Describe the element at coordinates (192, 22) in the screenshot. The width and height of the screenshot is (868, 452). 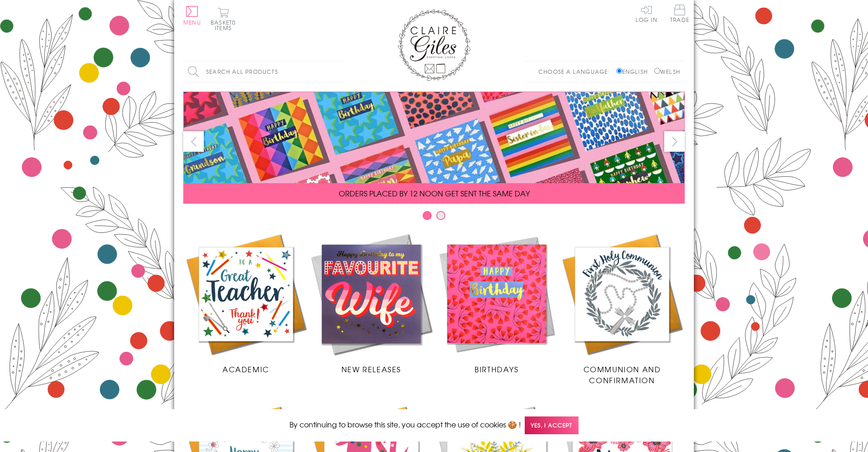
I see `span: Menu` at that location.